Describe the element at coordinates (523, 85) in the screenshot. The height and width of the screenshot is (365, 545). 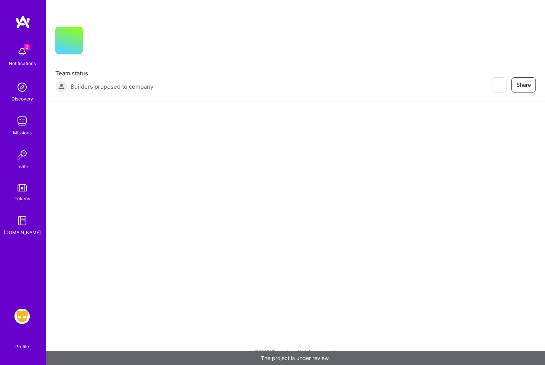
I see `span: Share` at that location.